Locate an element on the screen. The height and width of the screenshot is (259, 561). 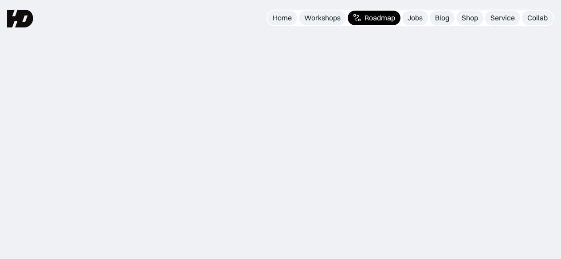
a: Roadmap is located at coordinates (374, 18).